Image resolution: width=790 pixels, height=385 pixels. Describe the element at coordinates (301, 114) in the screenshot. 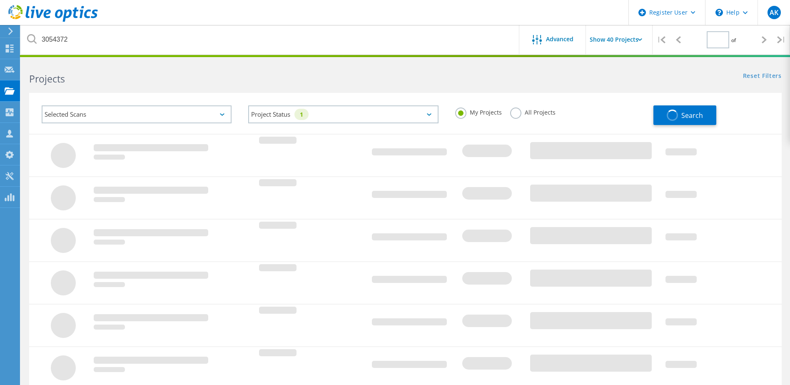

I see `div: 1` at that location.